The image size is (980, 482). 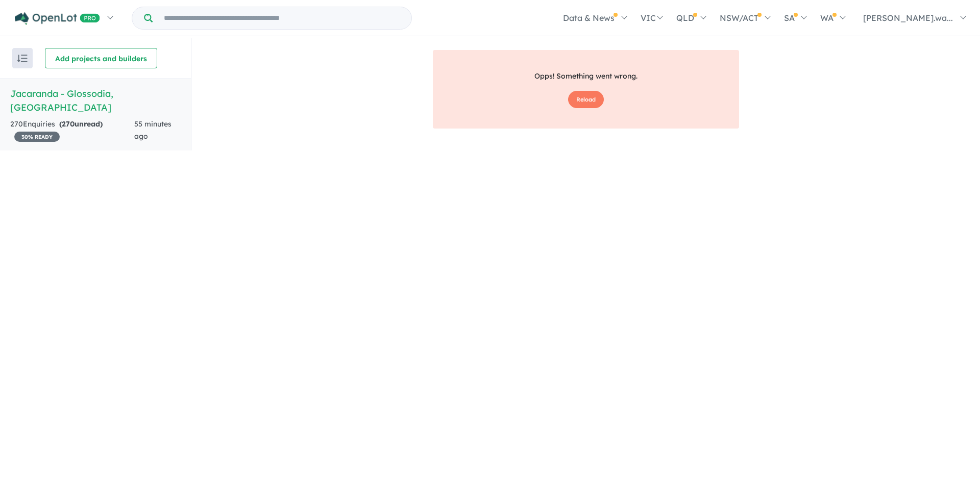 What do you see at coordinates (586, 99) in the screenshot?
I see `button: Reload` at bounding box center [586, 99].